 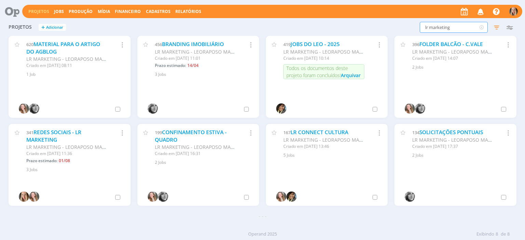 I want to click on span: Exibindo, so click(x=485, y=234).